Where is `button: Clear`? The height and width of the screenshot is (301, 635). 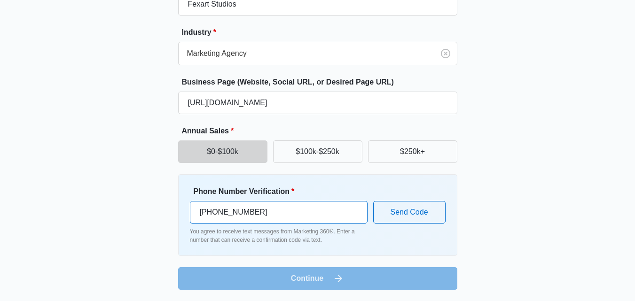
button: Clear is located at coordinates (446, 54).